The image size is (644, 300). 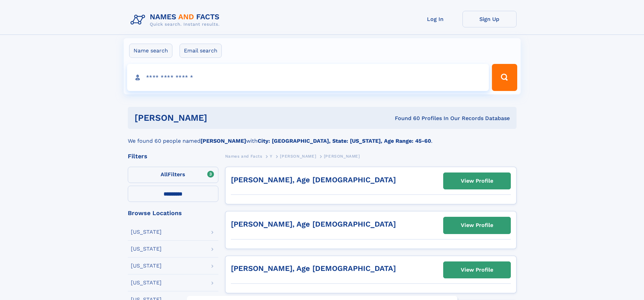 I want to click on a: Log In, so click(x=436, y=19).